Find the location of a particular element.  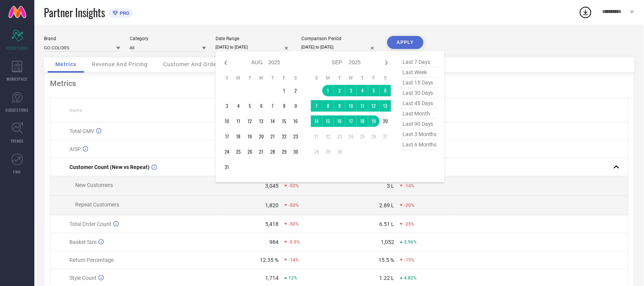

td: Sun Sep 21 2025 is located at coordinates (316, 136).